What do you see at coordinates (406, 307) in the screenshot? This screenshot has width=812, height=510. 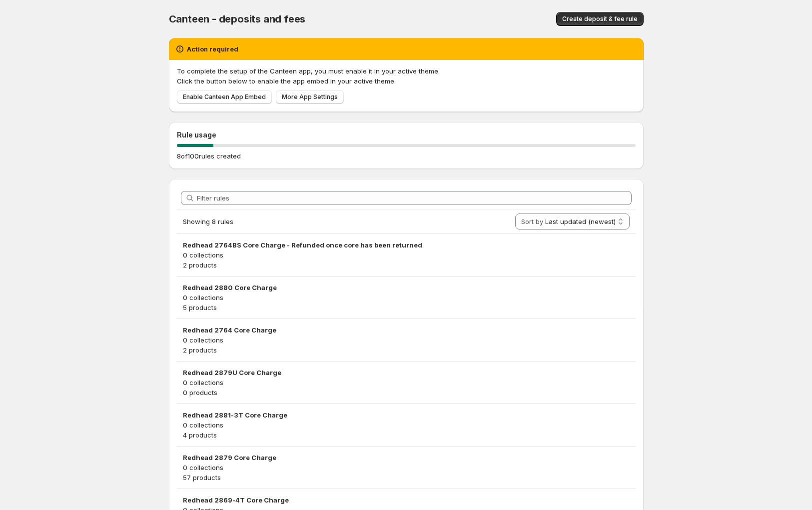 I see `p: 5 products` at bounding box center [406, 307].